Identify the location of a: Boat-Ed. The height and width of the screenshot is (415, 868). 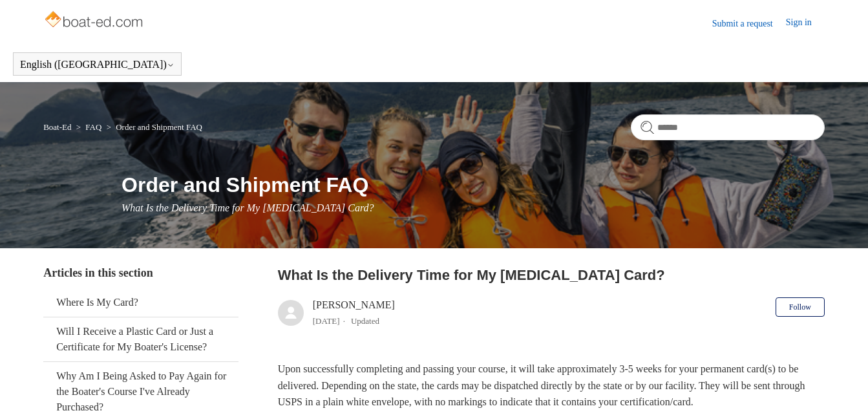
(57, 127).